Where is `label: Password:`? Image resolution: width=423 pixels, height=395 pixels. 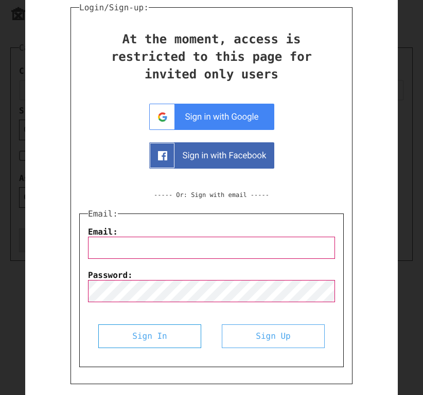
label: Password: is located at coordinates (212, 286).